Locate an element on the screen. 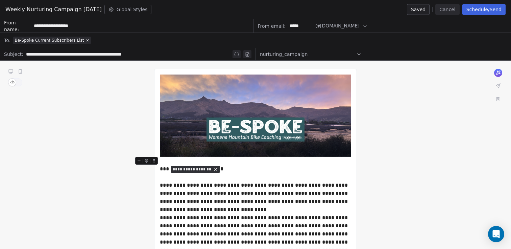 Image resolution: width=511 pixels, height=249 pixels. button: Global Styles is located at coordinates (128, 9).